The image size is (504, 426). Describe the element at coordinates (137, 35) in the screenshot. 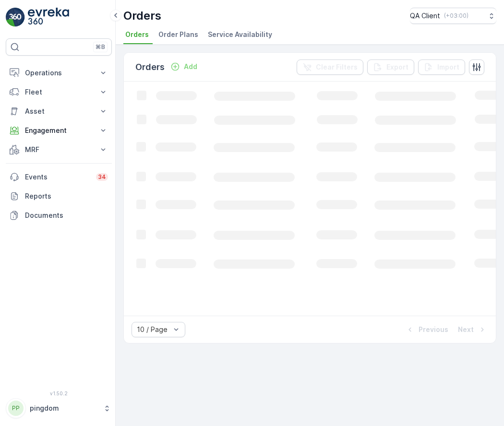

I see `span: Orders` at that location.